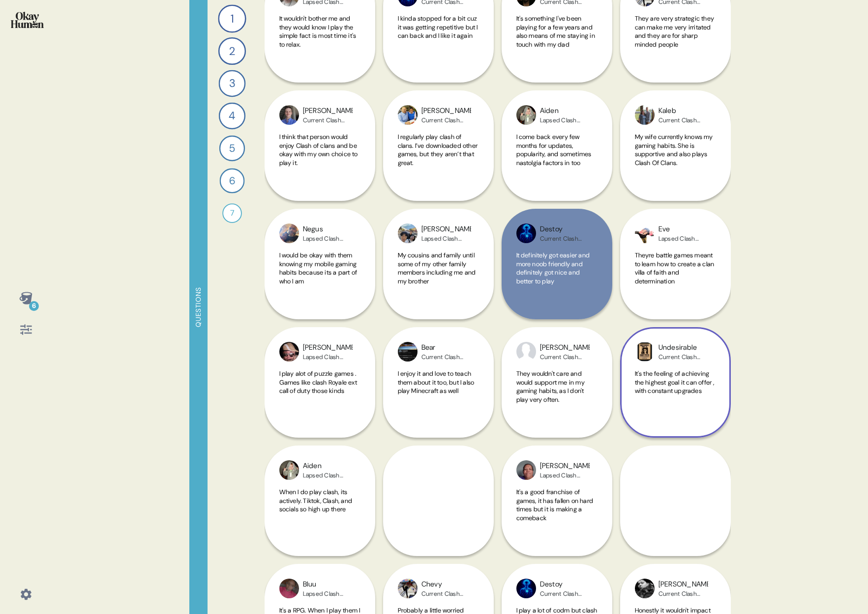 The width and height of the screenshot is (868, 614). Describe the element at coordinates (316, 501) in the screenshot. I see `span: When I do play clash, its actively. Tiktok, Clash, and socials so high up there` at that location.